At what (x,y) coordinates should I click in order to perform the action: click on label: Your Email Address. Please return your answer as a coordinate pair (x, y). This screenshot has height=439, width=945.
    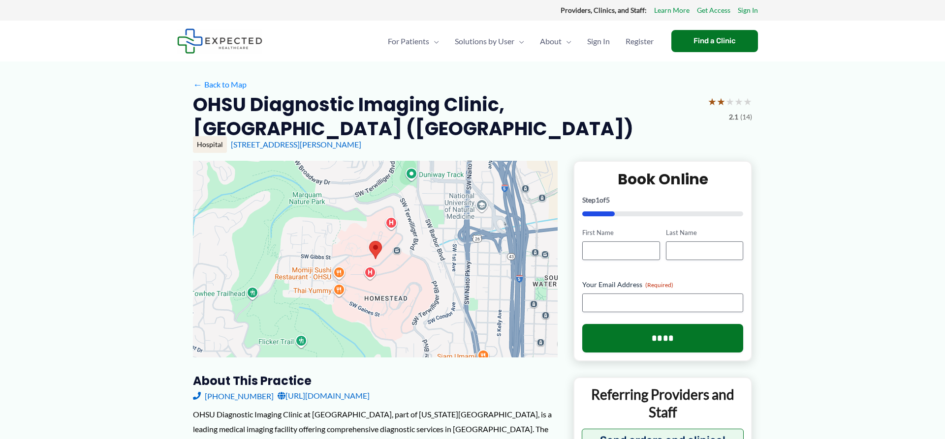
    Looking at the image, I should click on (662, 285).